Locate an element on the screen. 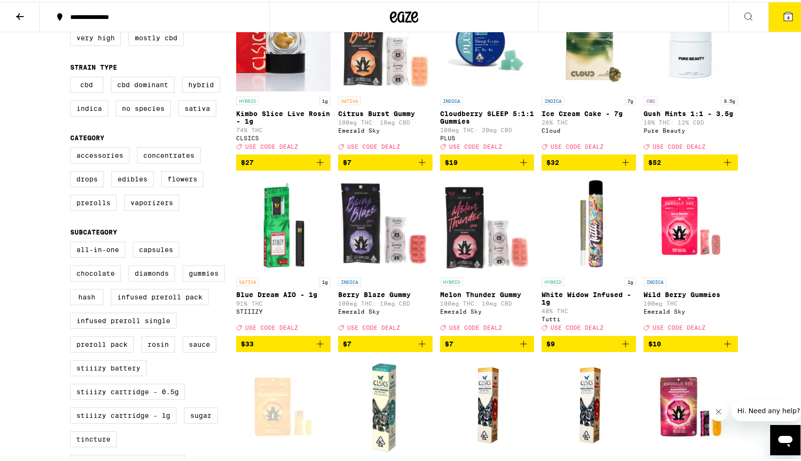 The height and width of the screenshot is (461, 801). label: No Species is located at coordinates (143, 107).